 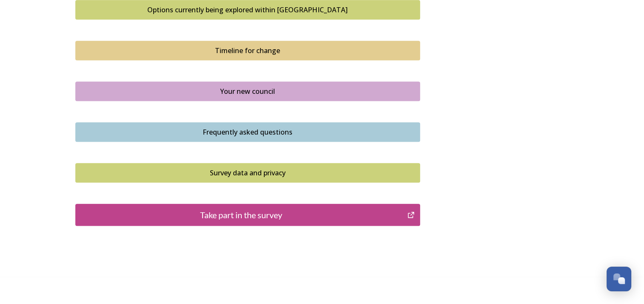 What do you see at coordinates (247, 91) in the screenshot?
I see `button: Your new council` at bounding box center [247, 91].